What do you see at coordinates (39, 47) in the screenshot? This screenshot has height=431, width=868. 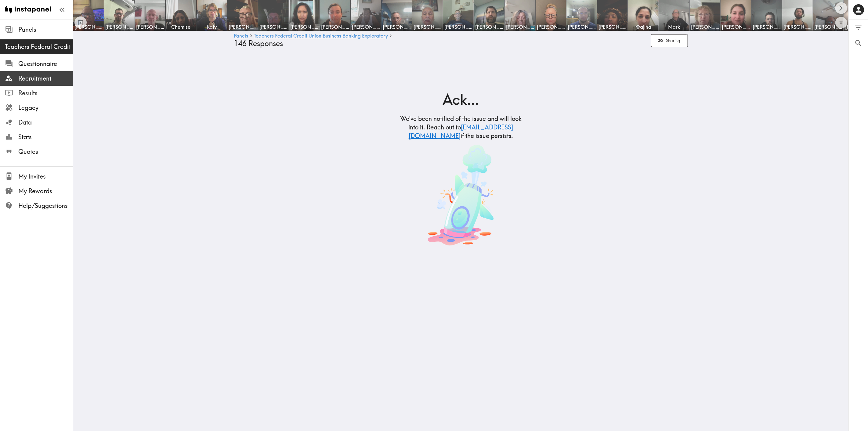 I see `span: Teachers Federal Credit Union Business Banking Exploratory` at bounding box center [39, 47].